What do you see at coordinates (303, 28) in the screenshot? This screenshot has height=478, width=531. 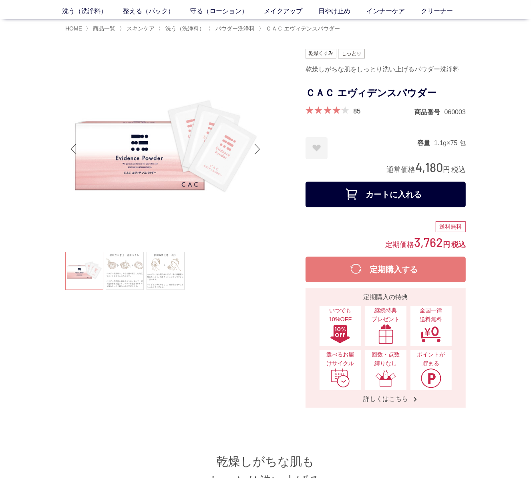 I see `span: ＣＡＣ エヴィデンスパウダー` at bounding box center [303, 28].